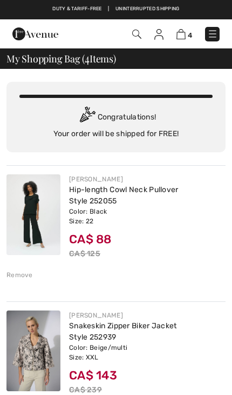 The width and height of the screenshot is (232, 395). What do you see at coordinates (184, 34) in the screenshot?
I see `a: 4` at bounding box center [184, 34].